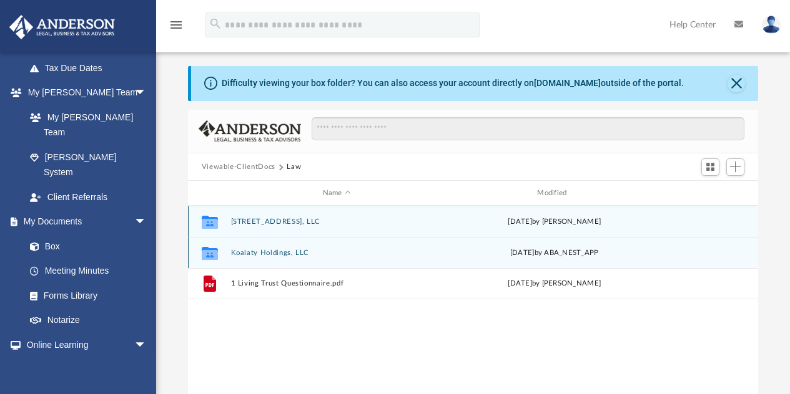 This screenshot has width=790, height=394. I want to click on div: Name, so click(336, 193).